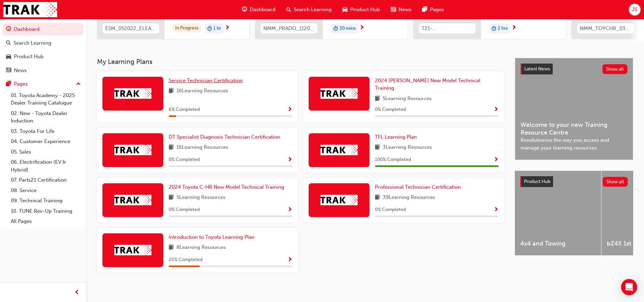  What do you see at coordinates (45, 190) in the screenshot?
I see `a: 08. Service` at bounding box center [45, 190].